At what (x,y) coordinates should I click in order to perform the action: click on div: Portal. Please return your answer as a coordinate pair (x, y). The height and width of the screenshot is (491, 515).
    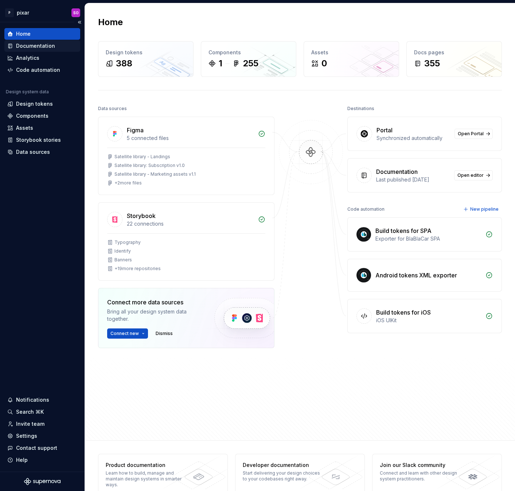
    Looking at the image, I should click on (384, 130).